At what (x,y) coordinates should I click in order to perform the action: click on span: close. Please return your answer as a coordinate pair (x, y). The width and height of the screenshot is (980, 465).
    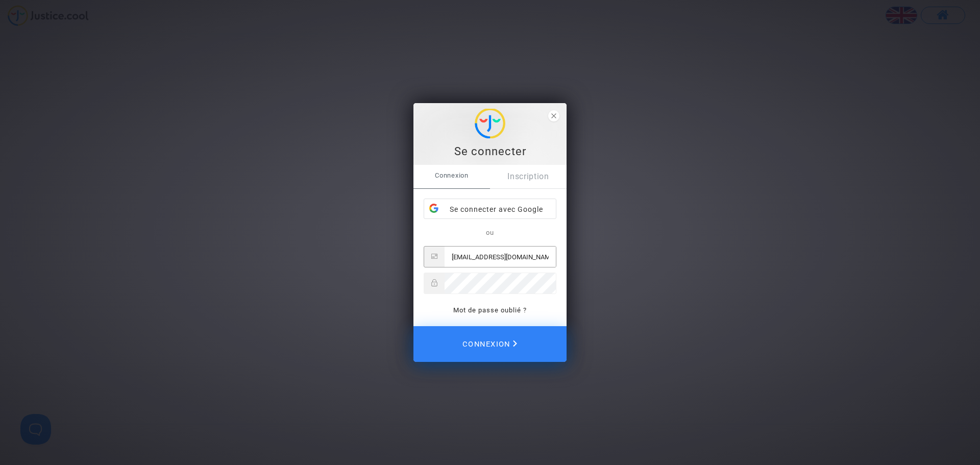
    Looking at the image, I should click on (554, 116).